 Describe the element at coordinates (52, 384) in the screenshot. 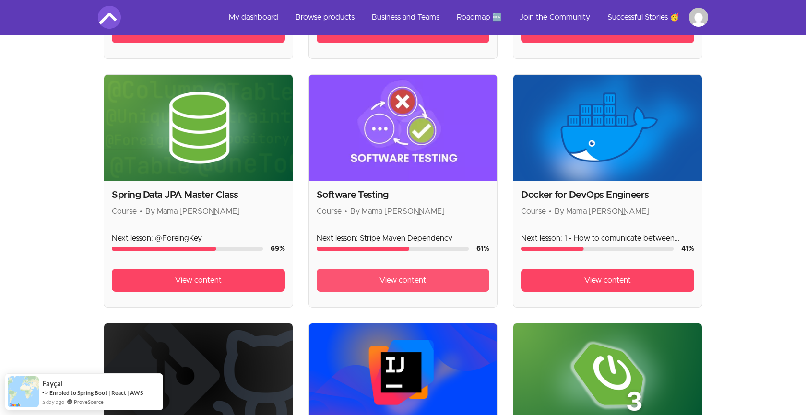

I see `span: Fayçal` at that location.